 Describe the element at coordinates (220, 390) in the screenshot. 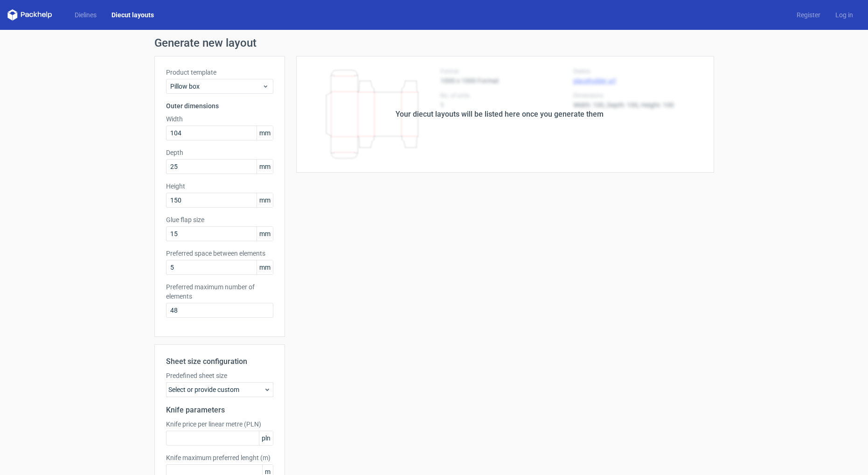

I see `div: Select or provide custom` at that location.